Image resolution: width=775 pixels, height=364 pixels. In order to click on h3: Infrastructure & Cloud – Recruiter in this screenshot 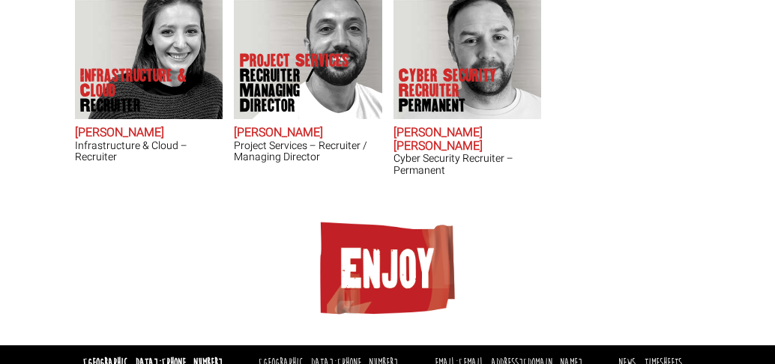, I will do `click(149, 151)`.